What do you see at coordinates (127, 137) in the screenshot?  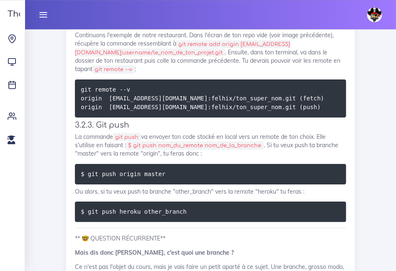 I see `code: git push` at bounding box center [127, 137].